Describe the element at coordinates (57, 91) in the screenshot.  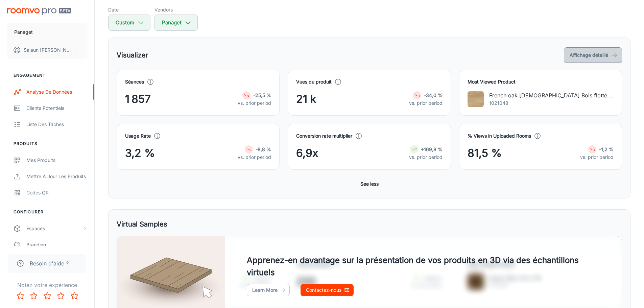
I see `div: Analyse de données` at that location.